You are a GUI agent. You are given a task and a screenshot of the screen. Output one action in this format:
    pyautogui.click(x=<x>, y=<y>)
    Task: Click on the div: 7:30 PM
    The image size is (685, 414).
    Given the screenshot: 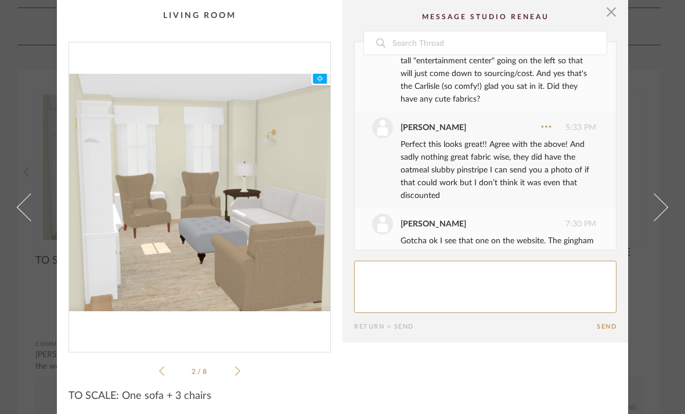 What is the action you would take?
    pyautogui.click(x=484, y=224)
    